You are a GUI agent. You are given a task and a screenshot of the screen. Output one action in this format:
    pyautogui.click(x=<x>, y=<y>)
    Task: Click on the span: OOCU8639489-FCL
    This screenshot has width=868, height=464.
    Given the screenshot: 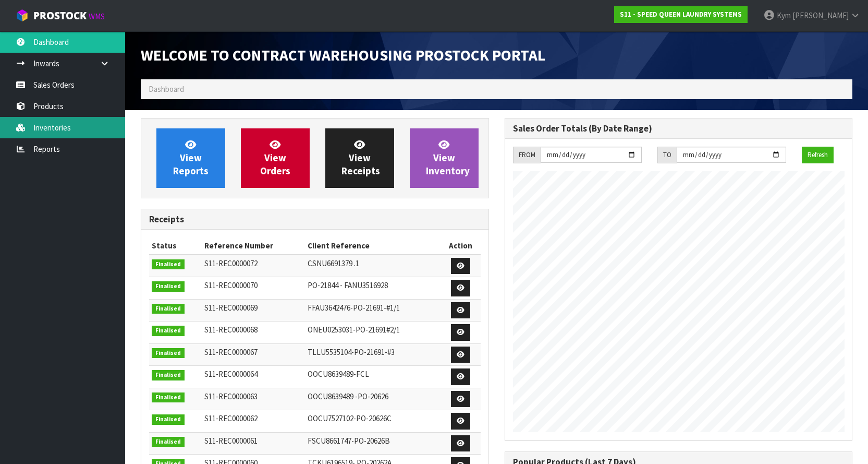 What is the action you would take?
    pyautogui.click(x=338, y=373)
    